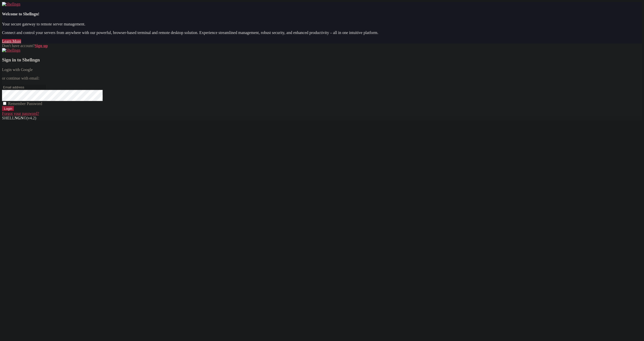 The height and width of the screenshot is (341, 644). Describe the element at coordinates (19, 117) in the screenshot. I see `b: NGN` at that location.